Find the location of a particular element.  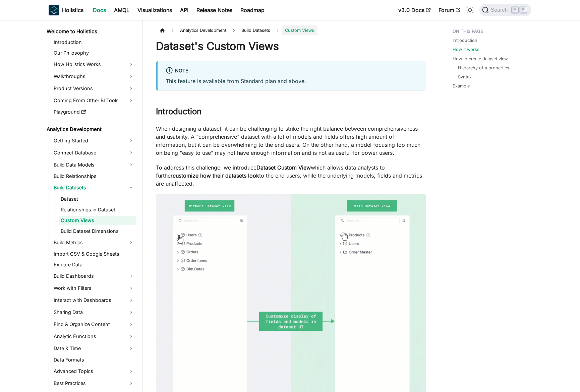

a: Hierarchy of a properties is located at coordinates (483, 67).